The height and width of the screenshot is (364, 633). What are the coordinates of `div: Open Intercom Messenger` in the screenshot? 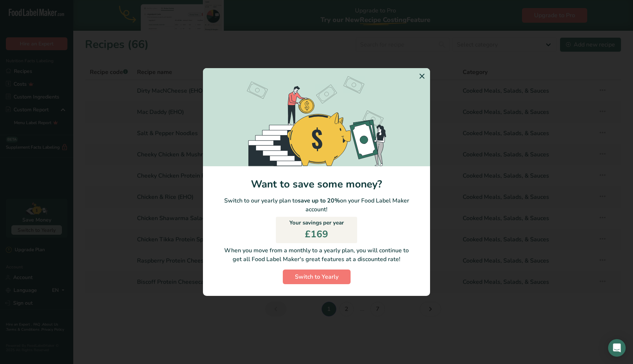 It's located at (616, 348).